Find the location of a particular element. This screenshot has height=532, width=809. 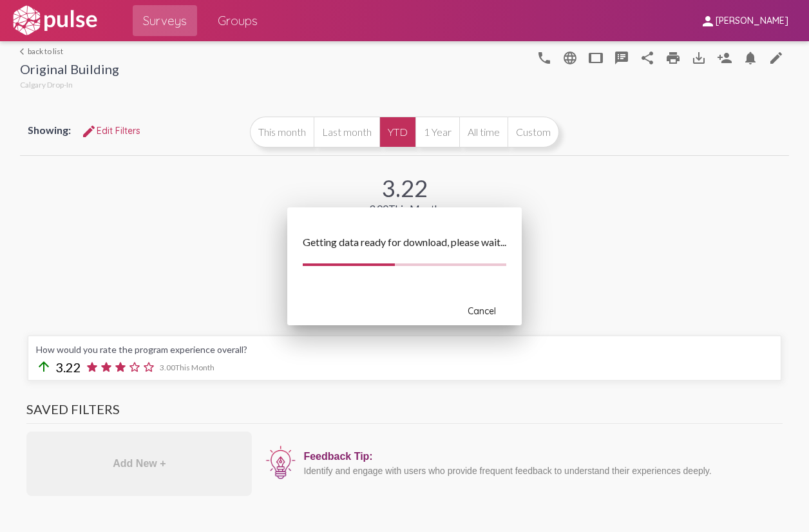

mat-icon: person is located at coordinates (708, 21).